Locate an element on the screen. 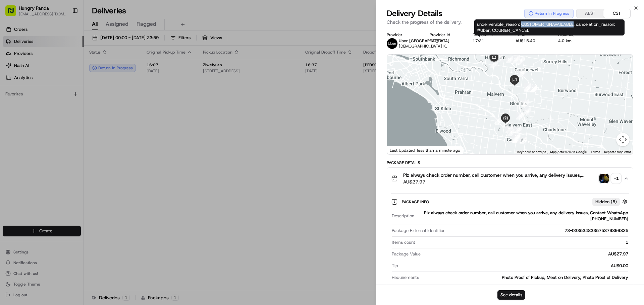  p: Welcome 👋 is located at coordinates (64, 32).